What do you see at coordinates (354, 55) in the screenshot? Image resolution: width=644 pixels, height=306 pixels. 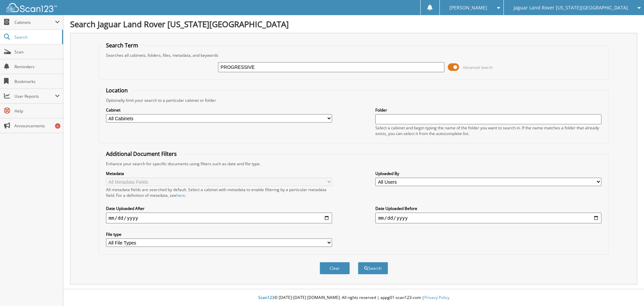 I see `div: Searches all cabinets, folders, files, metadata, and keywords` at bounding box center [354, 55].